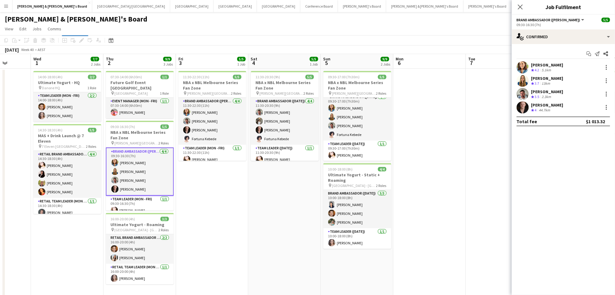 The width and height of the screenshot is (615, 295). What do you see at coordinates (596, 121) in the screenshot?
I see `div: $1 013.32` at bounding box center [596, 121].